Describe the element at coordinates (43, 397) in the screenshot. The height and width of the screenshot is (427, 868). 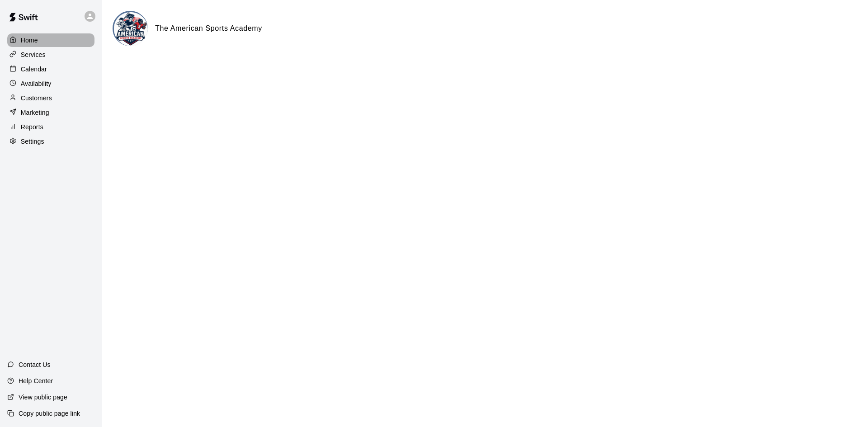
I see `p: View public page` at that location.